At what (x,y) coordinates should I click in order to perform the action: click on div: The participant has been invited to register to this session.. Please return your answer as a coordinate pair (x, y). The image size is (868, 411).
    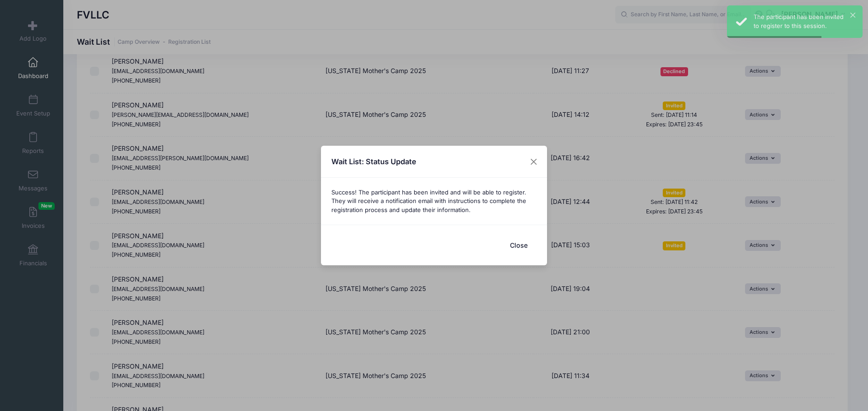
    Looking at the image, I should click on (805, 21).